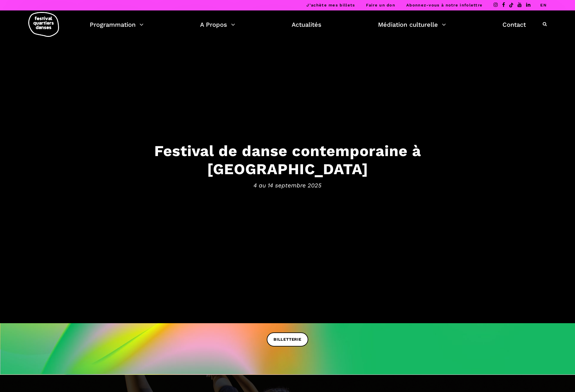 The width and height of the screenshot is (575, 392). What do you see at coordinates (307, 25) in the screenshot?
I see `a: Actualités` at bounding box center [307, 25].